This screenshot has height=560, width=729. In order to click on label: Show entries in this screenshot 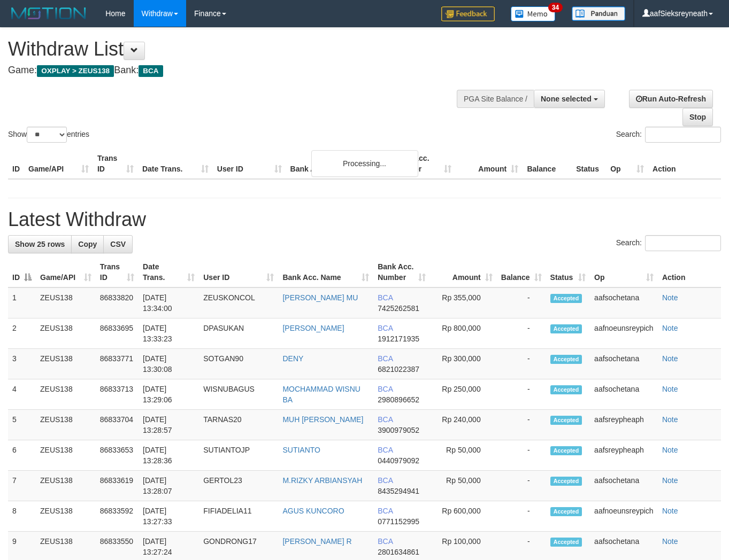, I will do `click(49, 134)`.